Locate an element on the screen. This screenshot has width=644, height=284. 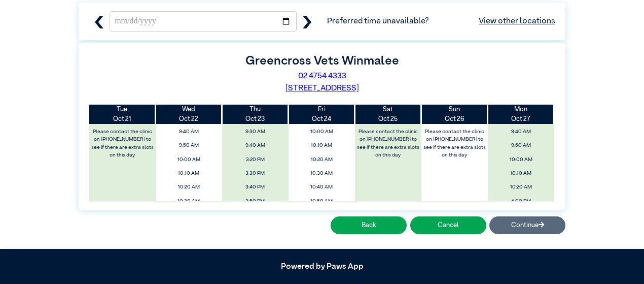
th: Oct 23 is located at coordinates (255, 114).